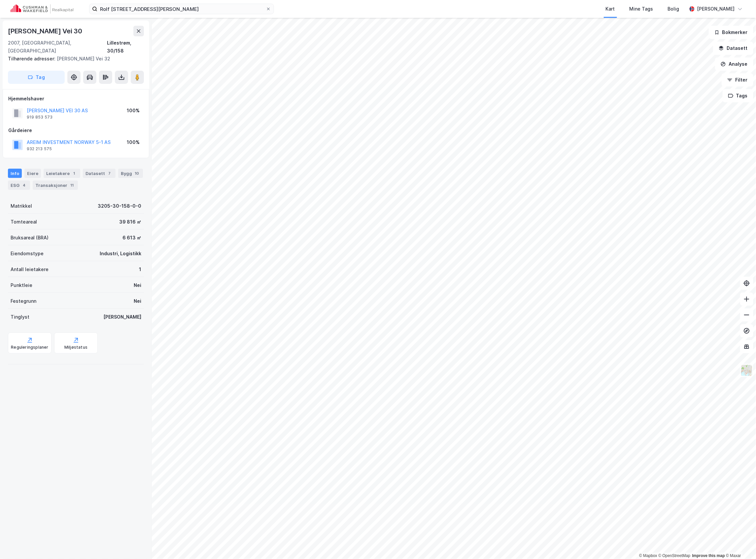  Describe the element at coordinates (734, 64) in the screenshot. I see `button: Analyse` at that location.